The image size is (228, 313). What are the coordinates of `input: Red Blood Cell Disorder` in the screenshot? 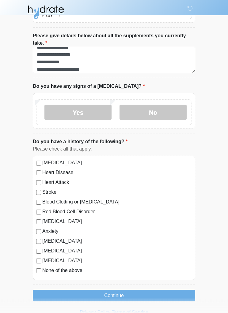 It's located at (39, 213).